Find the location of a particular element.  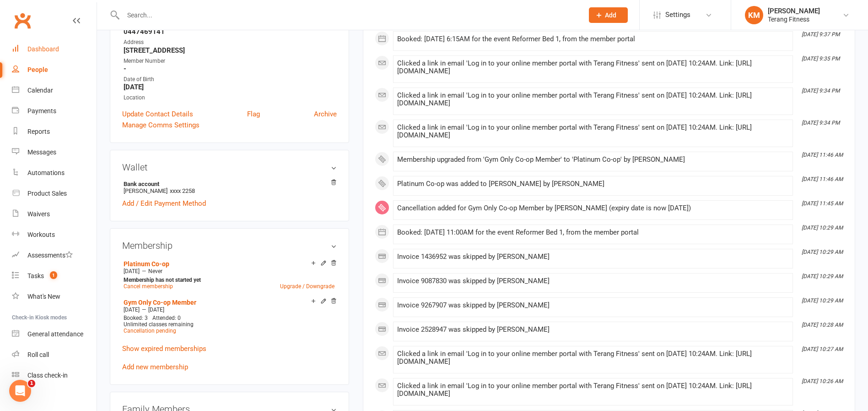

div: Workouts is located at coordinates (41, 235).